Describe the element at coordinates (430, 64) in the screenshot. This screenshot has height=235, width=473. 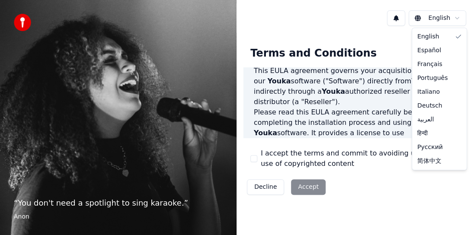
I see `span: Français` at that location.